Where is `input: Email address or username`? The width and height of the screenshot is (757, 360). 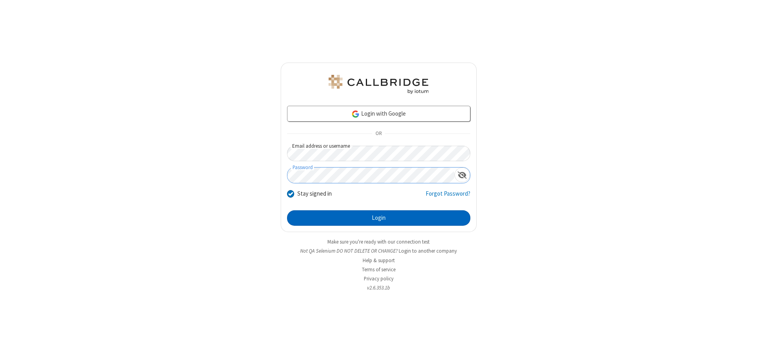 input: Email address or username is located at coordinates (378, 153).